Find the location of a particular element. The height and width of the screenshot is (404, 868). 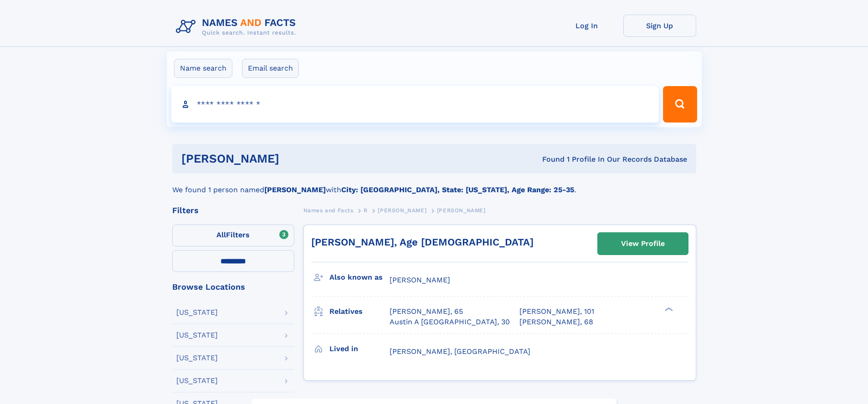

h3: Lived in is located at coordinates (360, 349).